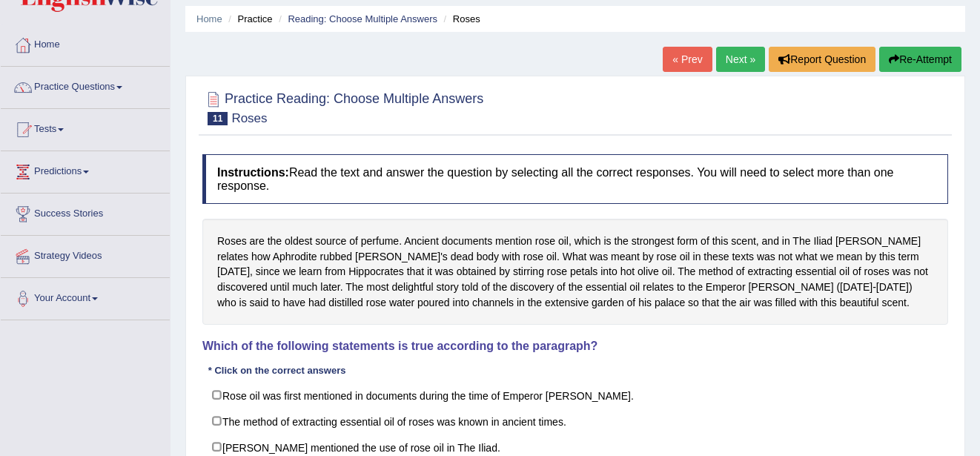 Image resolution: width=980 pixels, height=456 pixels. What do you see at coordinates (575, 272) in the screenshot?
I see `div: Roses are the oldest source of perfume. Ancient documents mention rose oil, which is the stronges...` at bounding box center [575, 272].